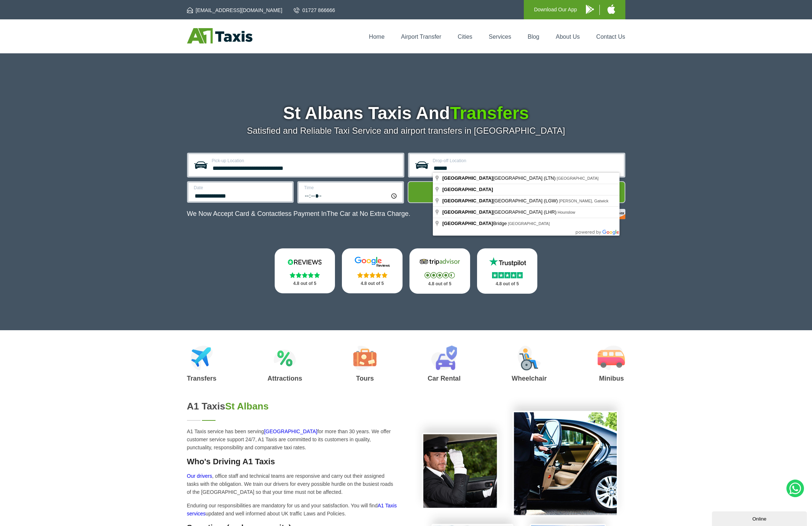 Image resolution: width=812 pixels, height=526 pixels. Describe the element at coordinates (406, 114) in the screenshot. I see `h1: St Albans Taxis And` at that location.